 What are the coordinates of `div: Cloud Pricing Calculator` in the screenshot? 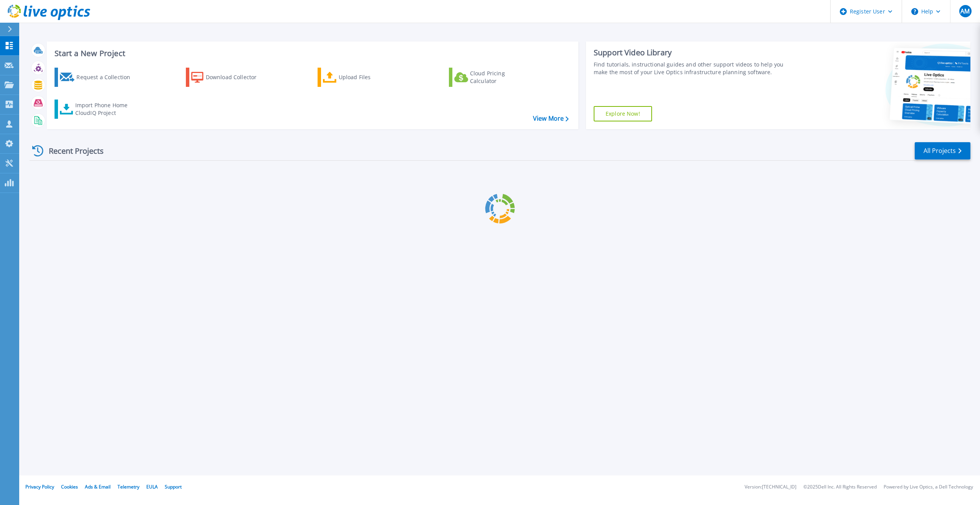 It's located at (501, 77).